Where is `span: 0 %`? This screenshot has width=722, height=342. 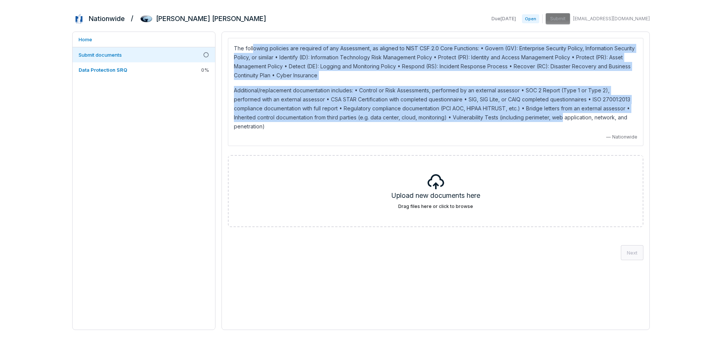
span: 0 % is located at coordinates (205, 70).